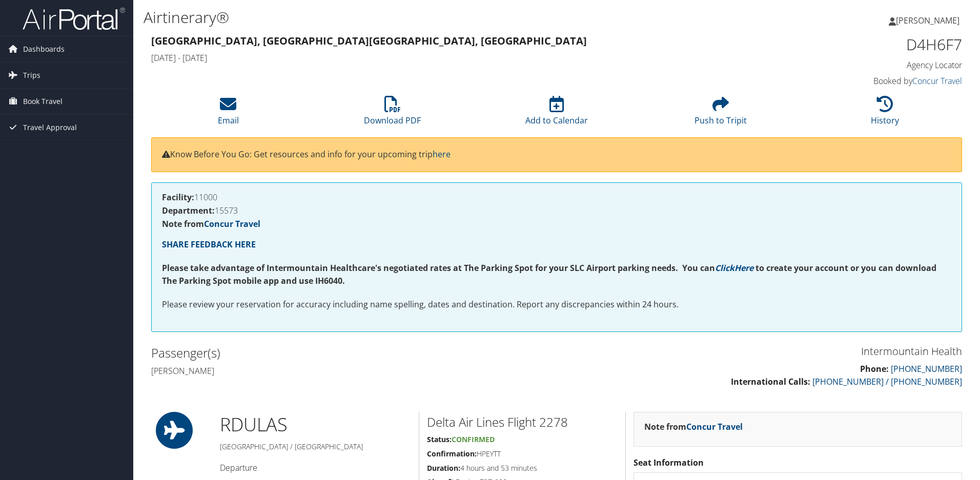 This screenshot has height=480, width=980. I want to click on strong: SHARE FEEDBACK HERE, so click(209, 244).